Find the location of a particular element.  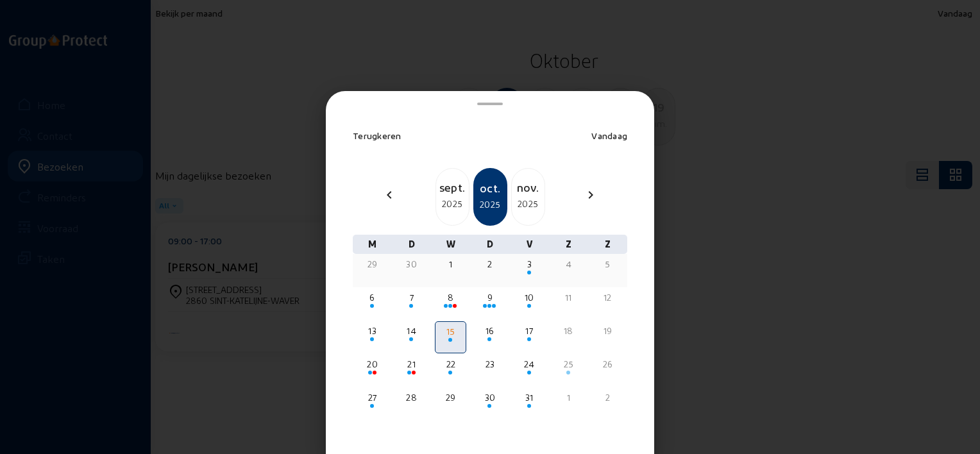

div: sept. is located at coordinates (452, 187).